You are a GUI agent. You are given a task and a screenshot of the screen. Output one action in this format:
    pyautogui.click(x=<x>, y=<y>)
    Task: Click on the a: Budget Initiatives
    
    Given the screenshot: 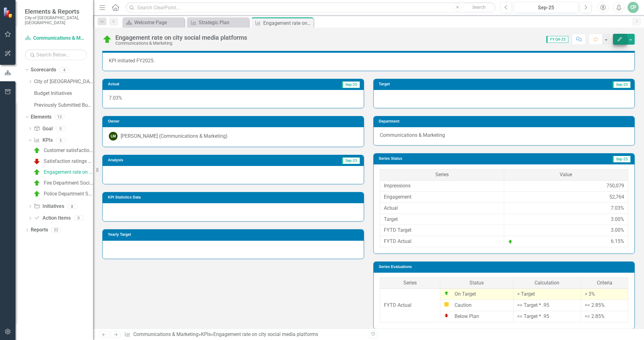 What is the action you would take?
    pyautogui.click(x=63, y=94)
    